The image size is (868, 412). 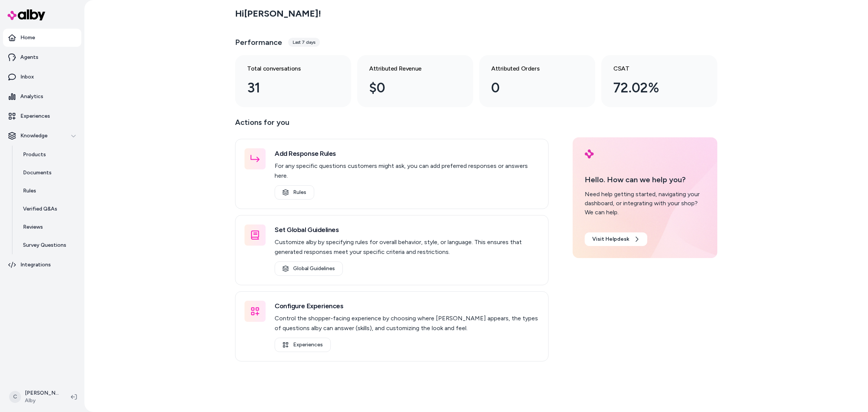 I want to click on a: Home, so click(x=42, y=38).